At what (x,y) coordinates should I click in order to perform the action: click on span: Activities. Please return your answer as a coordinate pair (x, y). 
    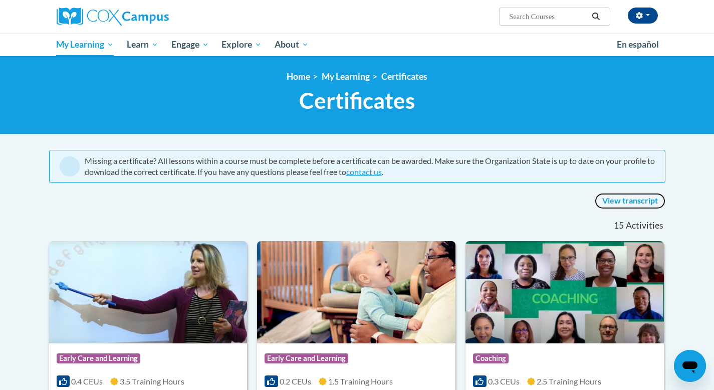
    Looking at the image, I should click on (645, 226).